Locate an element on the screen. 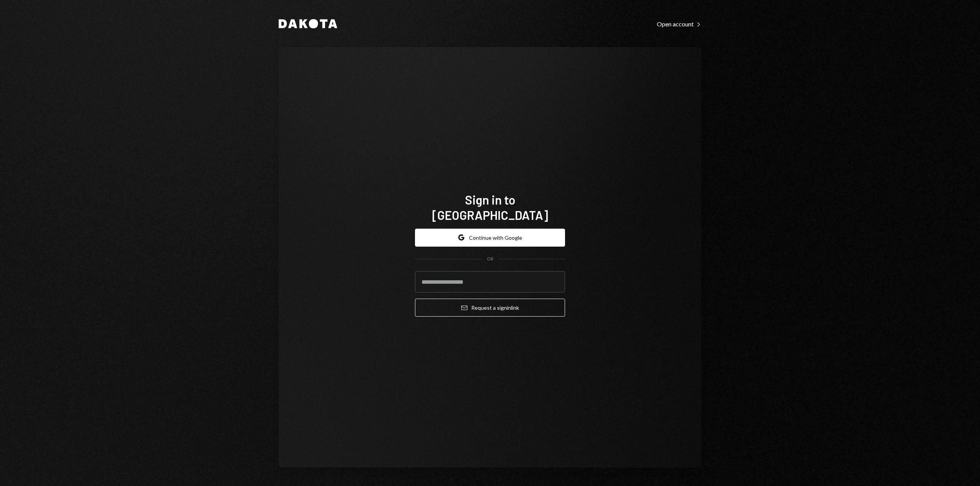  div: Open account is located at coordinates (679, 24).